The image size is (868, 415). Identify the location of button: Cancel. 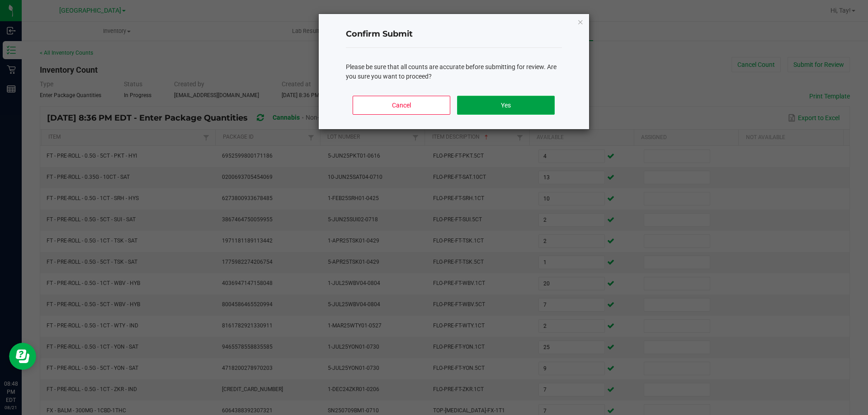
(401, 105).